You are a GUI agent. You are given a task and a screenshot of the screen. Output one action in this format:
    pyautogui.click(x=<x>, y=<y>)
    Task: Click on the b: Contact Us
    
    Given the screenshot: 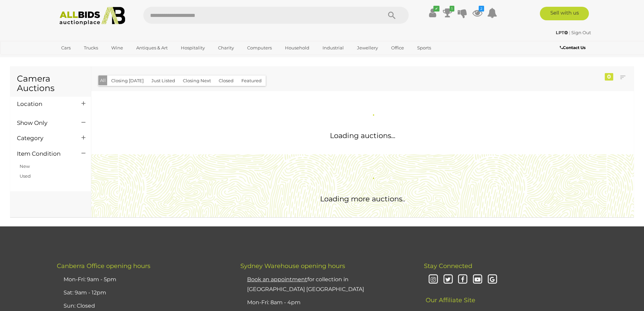 What is the action you would take?
    pyautogui.click(x=573, y=47)
    